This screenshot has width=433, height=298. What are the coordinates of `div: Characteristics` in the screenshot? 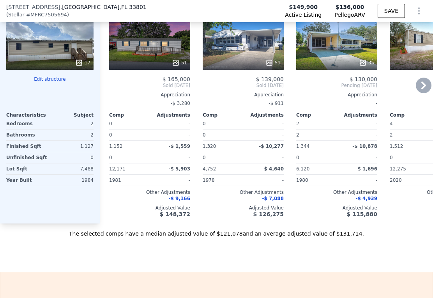 It's located at (28, 115).